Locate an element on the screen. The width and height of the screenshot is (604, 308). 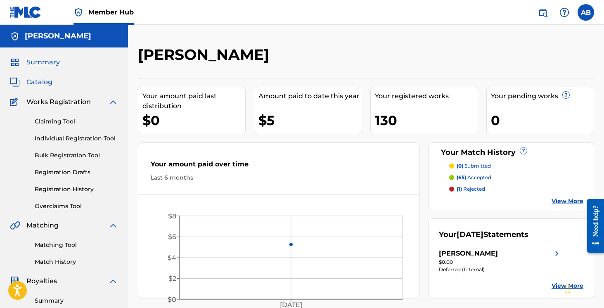
div: $5 is located at coordinates (310, 120).